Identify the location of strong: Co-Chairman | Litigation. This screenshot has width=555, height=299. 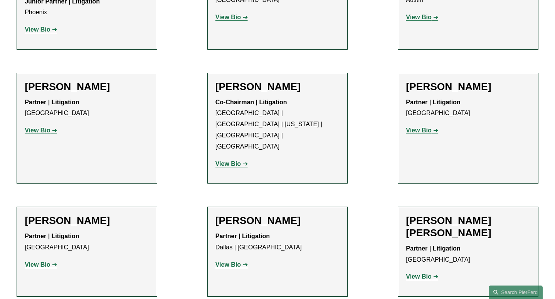
(251, 102).